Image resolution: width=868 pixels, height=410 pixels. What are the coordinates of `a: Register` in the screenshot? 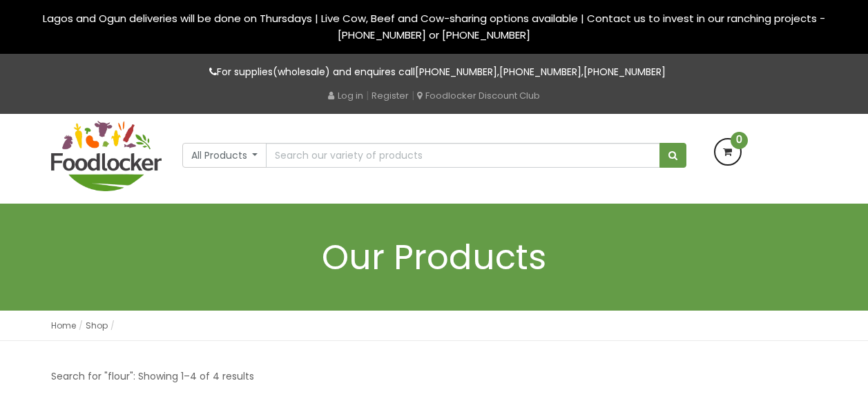 It's located at (390, 95).